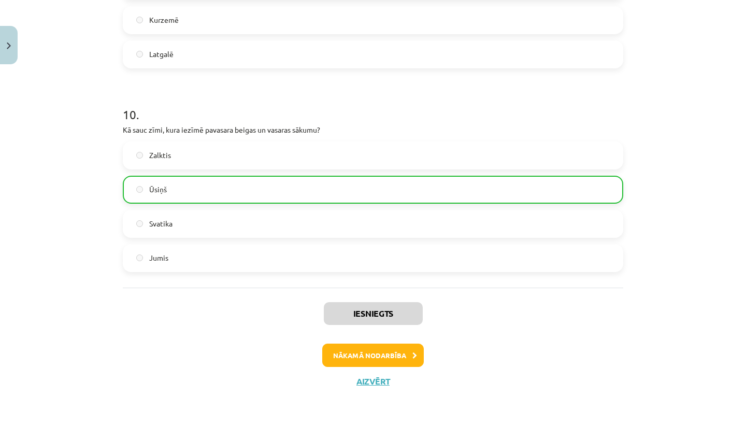  What do you see at coordinates (139, 54) in the screenshot?
I see `input: Latgalē` at bounding box center [139, 54].